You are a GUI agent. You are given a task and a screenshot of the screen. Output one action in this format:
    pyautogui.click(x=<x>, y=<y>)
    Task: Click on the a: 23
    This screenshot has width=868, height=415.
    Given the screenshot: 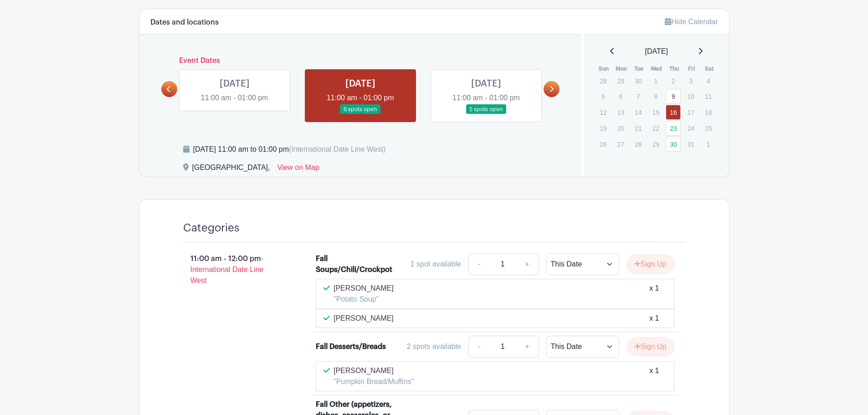 What is the action you would take?
    pyautogui.click(x=673, y=128)
    